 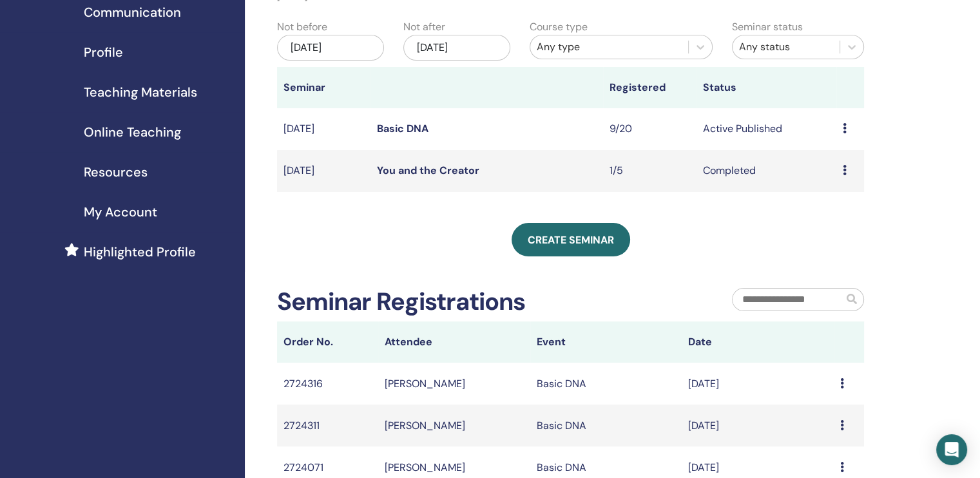 What do you see at coordinates (103, 52) in the screenshot?
I see `span: Profile` at bounding box center [103, 52].